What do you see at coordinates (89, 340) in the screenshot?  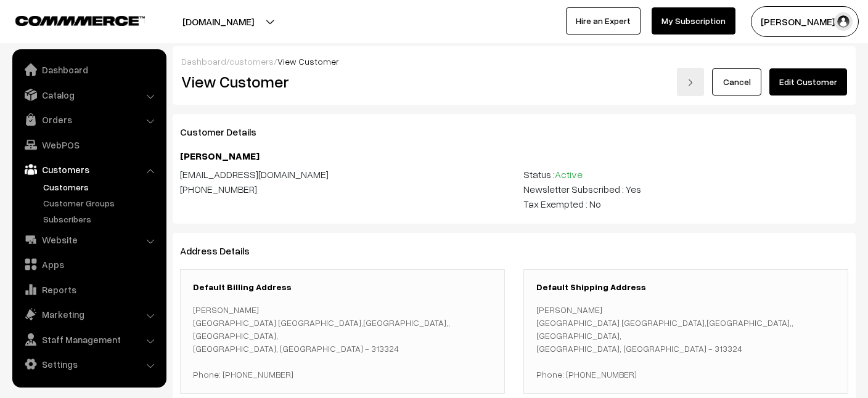 I see `a: Staff Management` at bounding box center [89, 340].